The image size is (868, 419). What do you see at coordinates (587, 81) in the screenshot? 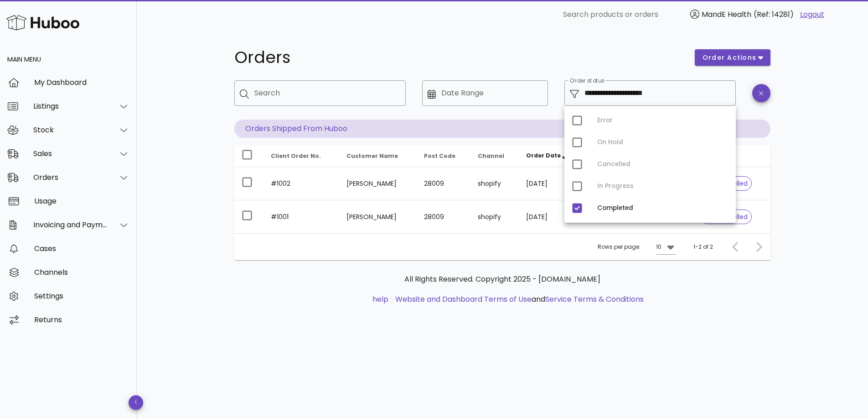
I see `label: Order status` at bounding box center [587, 81].